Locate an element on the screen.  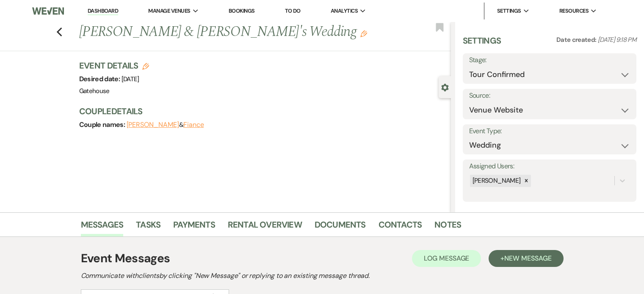
label: Assigned Users: is located at coordinates (550, 166).